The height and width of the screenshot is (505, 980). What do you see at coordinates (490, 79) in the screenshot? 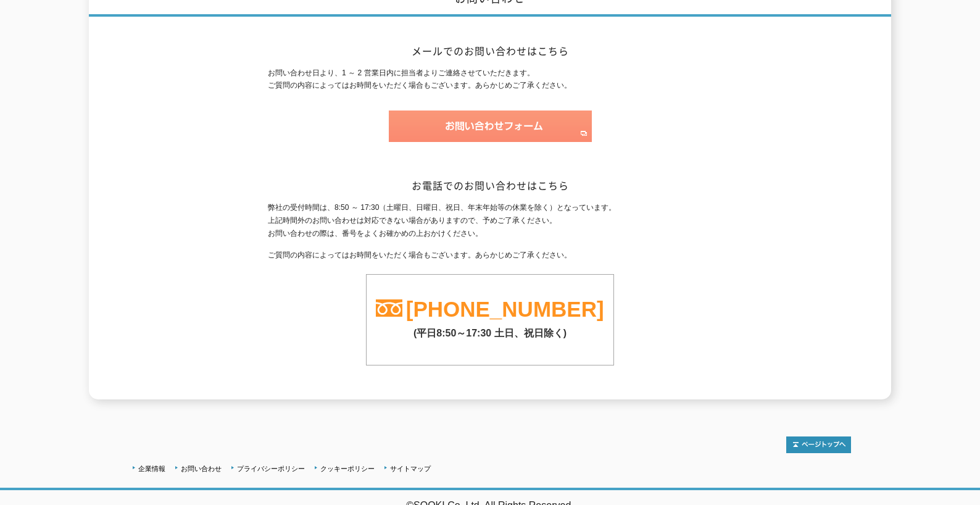
I see `p: お問い合わせ日より、1 ～ 2 営業日内に担当者よりご連絡させていただきます。 ご質問の内容によってはお時間をいただく場合もございます。あらかじめご了承ください。` at bounding box center [490, 79].